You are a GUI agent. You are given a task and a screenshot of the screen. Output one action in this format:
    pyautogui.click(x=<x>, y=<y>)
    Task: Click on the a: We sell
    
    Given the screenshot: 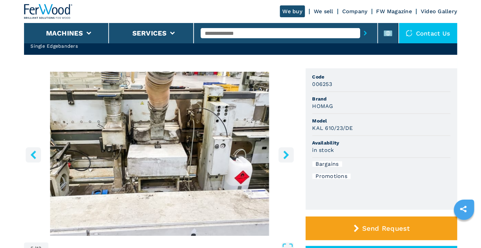 What is the action you would take?
    pyautogui.click(x=323, y=11)
    